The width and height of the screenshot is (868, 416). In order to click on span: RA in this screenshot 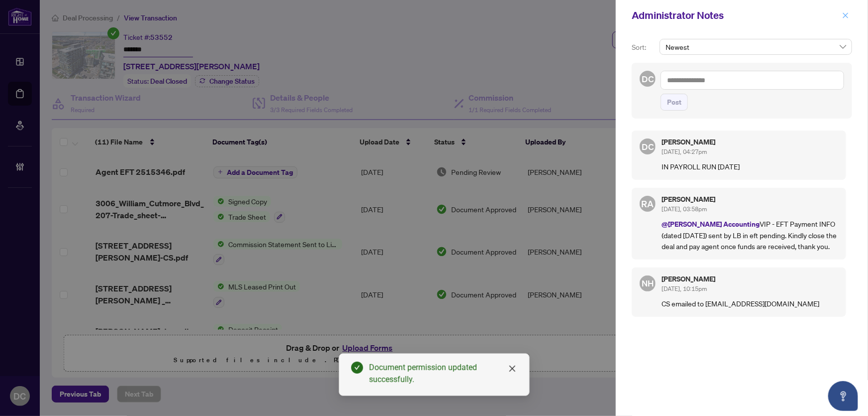, I will do `click(648, 203)`.